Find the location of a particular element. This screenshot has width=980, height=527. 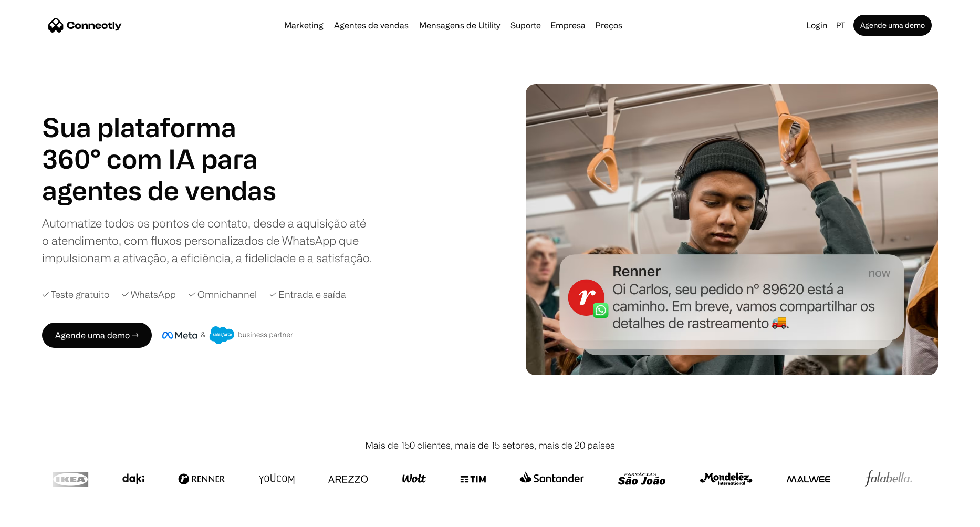

a: Suporte is located at coordinates (526, 26).